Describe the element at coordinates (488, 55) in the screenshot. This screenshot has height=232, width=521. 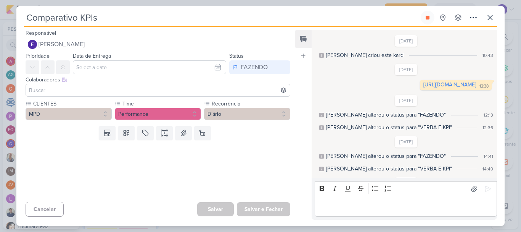
I see `div: 10:43` at that location.